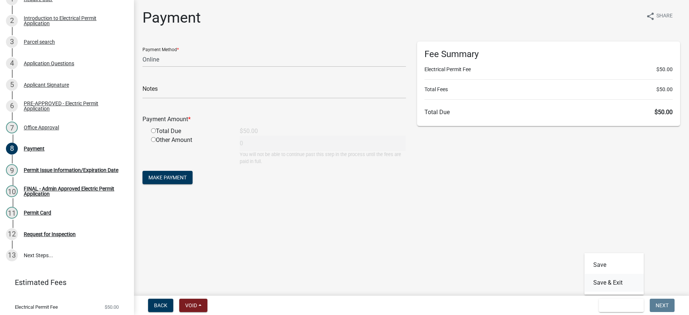 This screenshot has width=689, height=315. What do you see at coordinates (161, 306) in the screenshot?
I see `button: Back` at bounding box center [161, 306].